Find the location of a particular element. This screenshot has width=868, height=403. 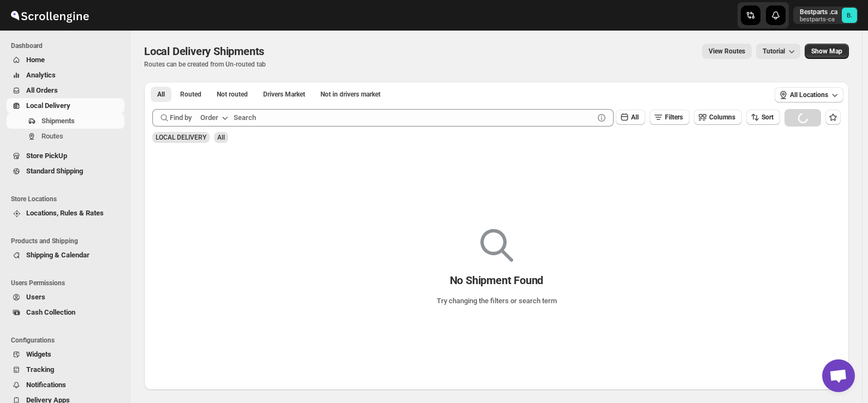

button: Map action label is located at coordinates (826, 51).